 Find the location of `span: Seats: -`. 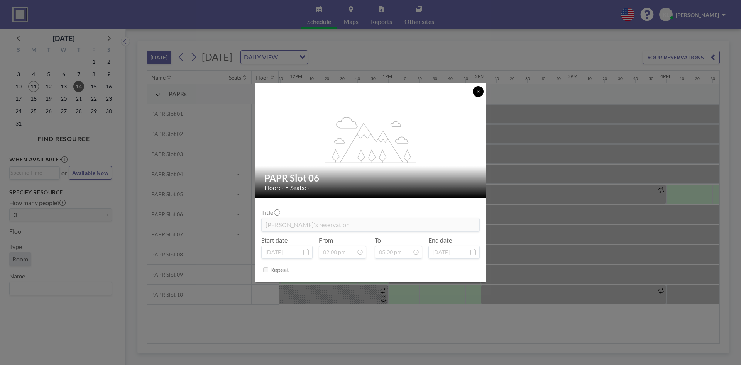

span: Seats: - is located at coordinates (300, 187).